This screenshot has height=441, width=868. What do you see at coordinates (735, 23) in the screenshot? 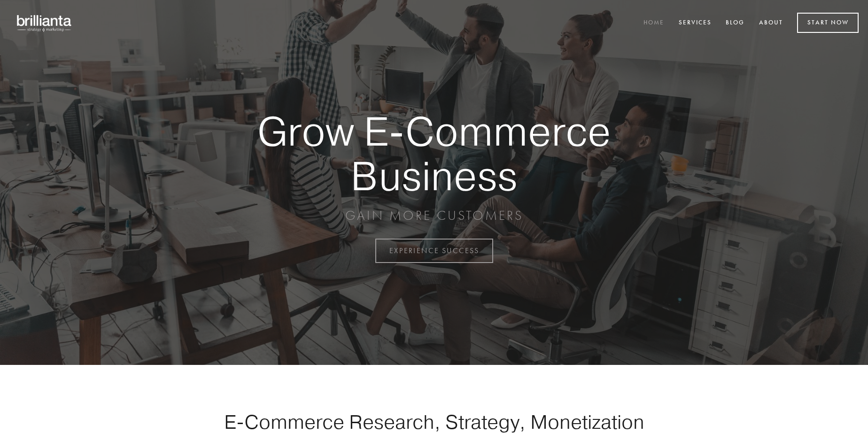
I see `a: Blog` at bounding box center [735, 23].